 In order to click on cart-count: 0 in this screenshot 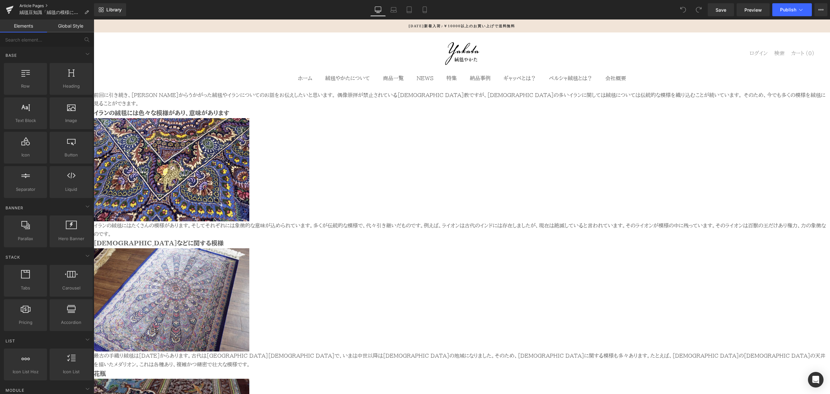, I will do `click(716, 34)`.